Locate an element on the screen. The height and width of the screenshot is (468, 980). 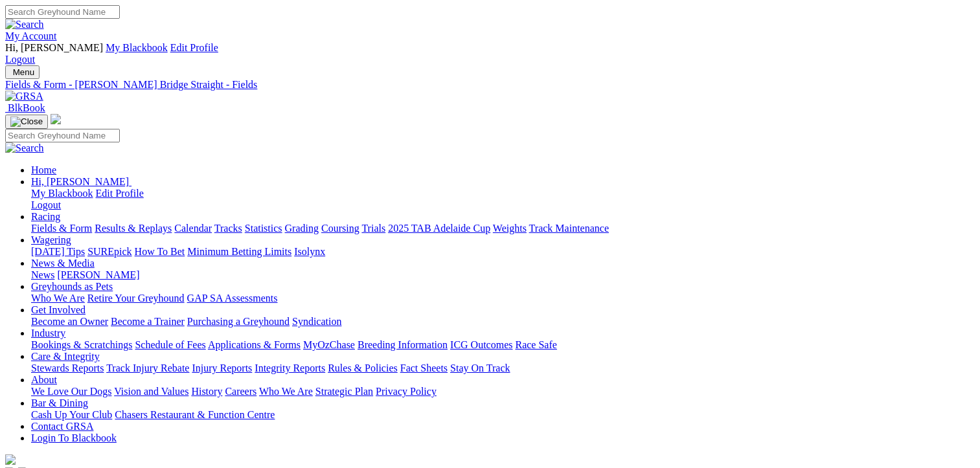
a: Bookings & Scratchings is located at coordinates (81, 345).